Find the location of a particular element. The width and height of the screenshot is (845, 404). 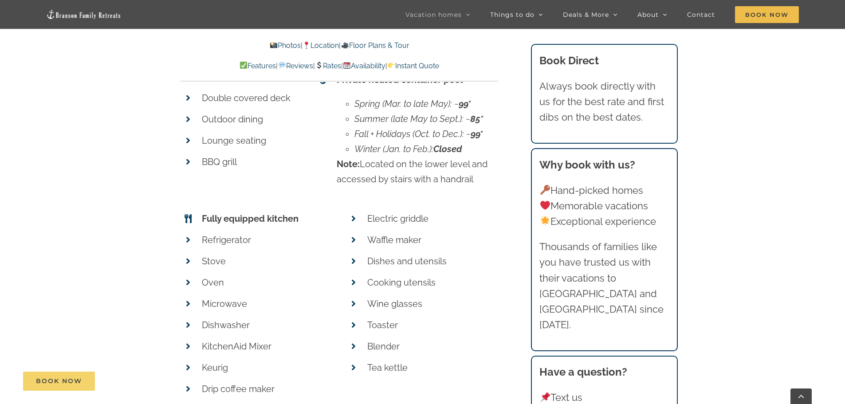

p: Double covered deck is located at coordinates (252, 98).